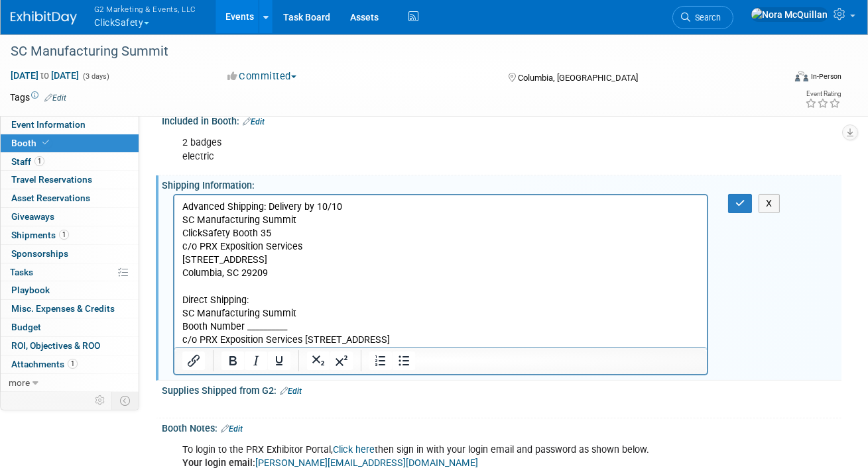 The width and height of the screenshot is (868, 468). I want to click on a: Giveaways, so click(69, 217).